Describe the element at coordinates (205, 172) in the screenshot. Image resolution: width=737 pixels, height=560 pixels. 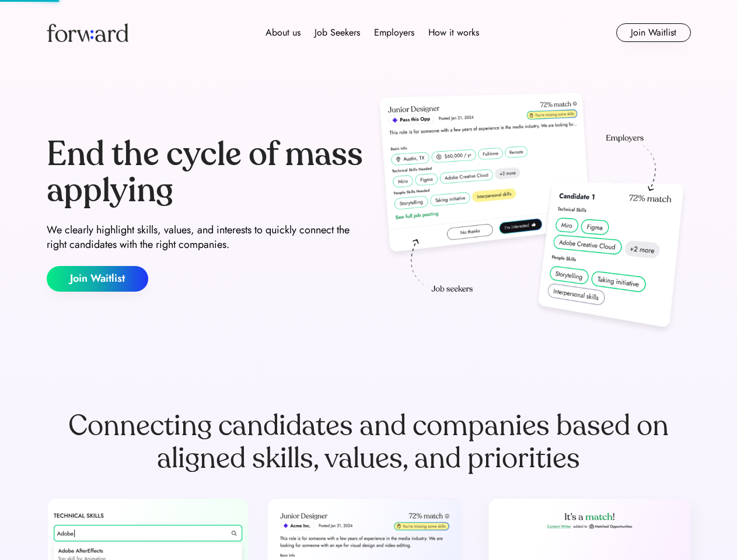
I see `div: End the cycle of mass applying` at that location.